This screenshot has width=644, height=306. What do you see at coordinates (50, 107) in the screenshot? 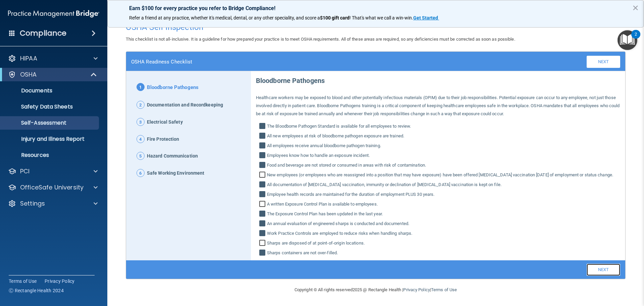
I see `p: Safety Data Sheets` at bounding box center [50, 107].